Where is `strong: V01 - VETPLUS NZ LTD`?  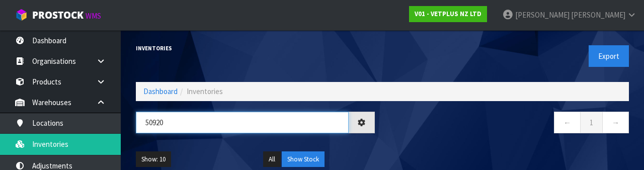
strong: V01 - VETPLUS NZ LTD is located at coordinates (447, 14).